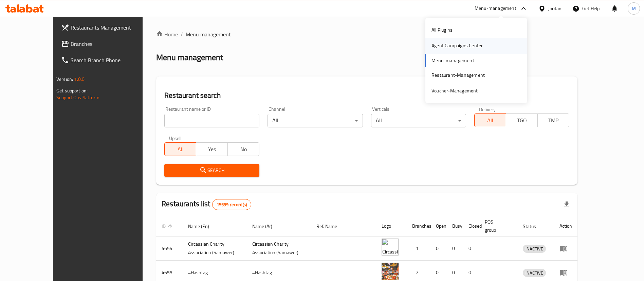 This screenshot has width=644, height=281. I want to click on button: TMP, so click(554, 120).